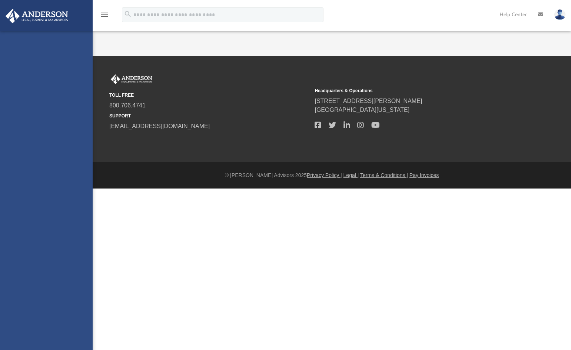 The image size is (571, 350). What do you see at coordinates (559, 14) in the screenshot?
I see `img: User Pic` at bounding box center [559, 14].